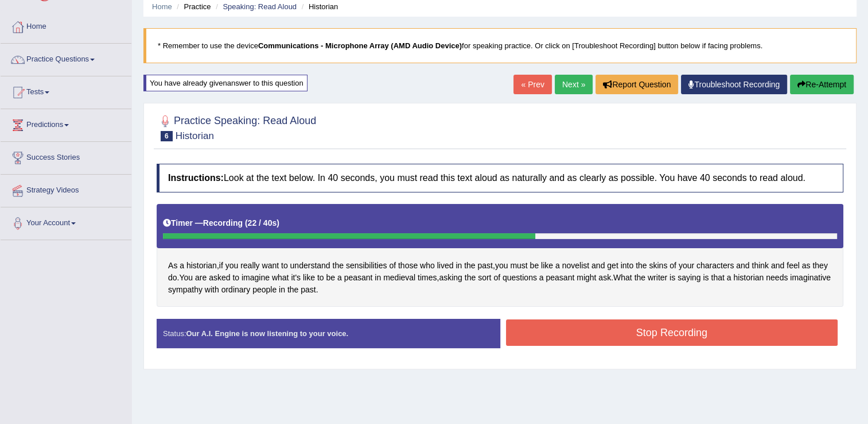 The width and height of the screenshot is (868, 424). What do you see at coordinates (195, 177) in the screenshot?
I see `b: Instructions:` at bounding box center [195, 177].